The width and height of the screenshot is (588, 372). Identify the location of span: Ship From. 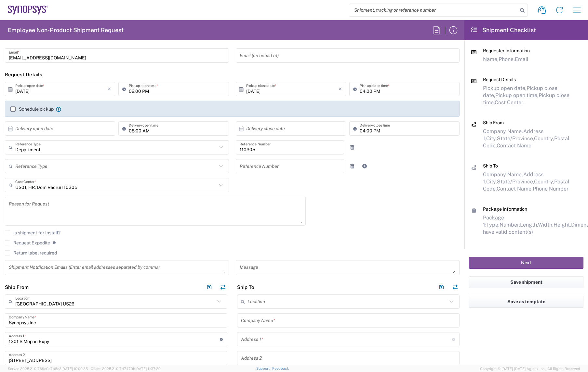
(493, 122).